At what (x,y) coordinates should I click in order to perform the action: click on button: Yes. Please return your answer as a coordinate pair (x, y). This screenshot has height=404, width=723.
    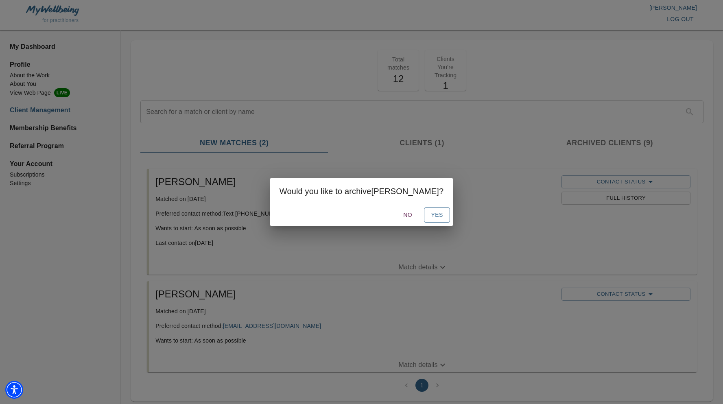
    Looking at the image, I should click on (437, 215).